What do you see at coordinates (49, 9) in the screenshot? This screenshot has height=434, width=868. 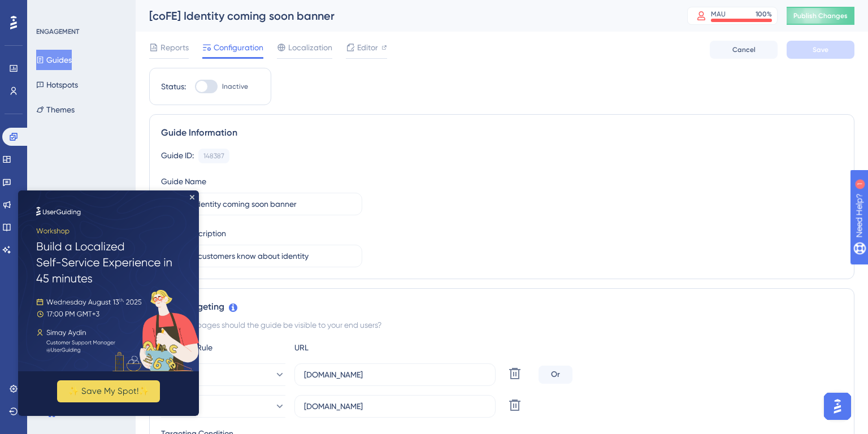 I see `span: Need Help?` at bounding box center [49, 9].